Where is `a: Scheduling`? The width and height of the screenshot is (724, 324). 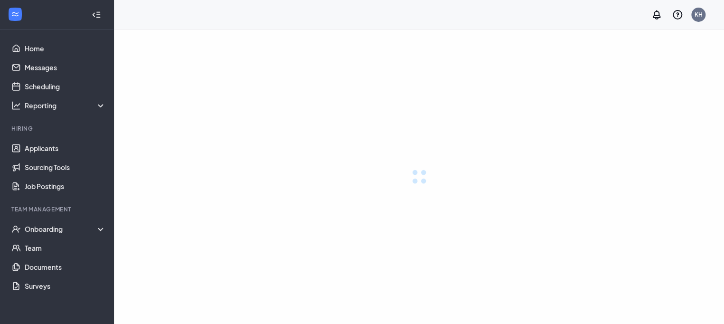
a: Scheduling is located at coordinates (65, 86).